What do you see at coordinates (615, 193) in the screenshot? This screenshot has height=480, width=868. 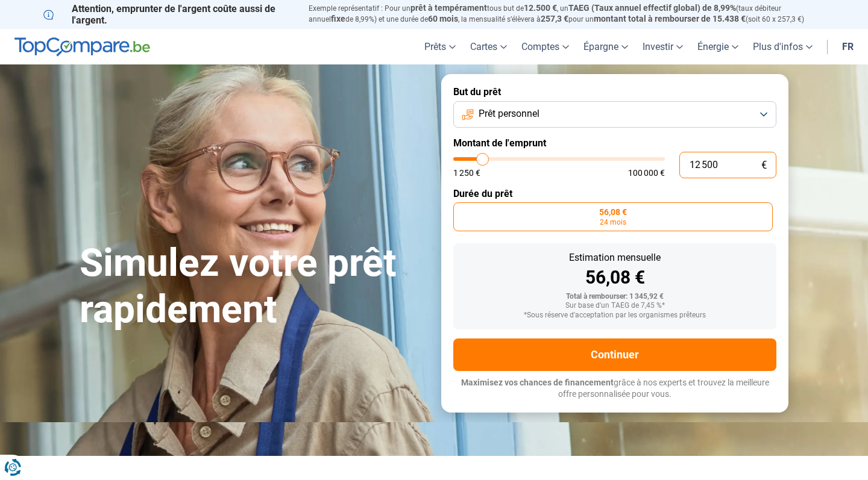 I see `label: Durée du prêt` at bounding box center [615, 193].